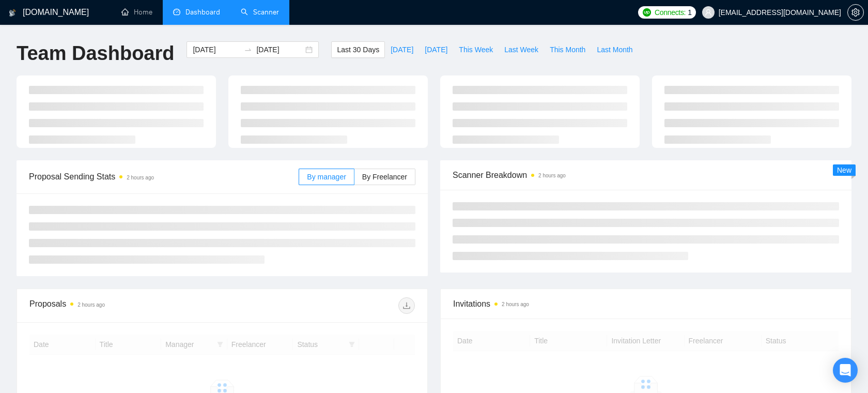  Describe the element at coordinates (646, 174) in the screenshot. I see `span: Scanner Breakdown` at that location.